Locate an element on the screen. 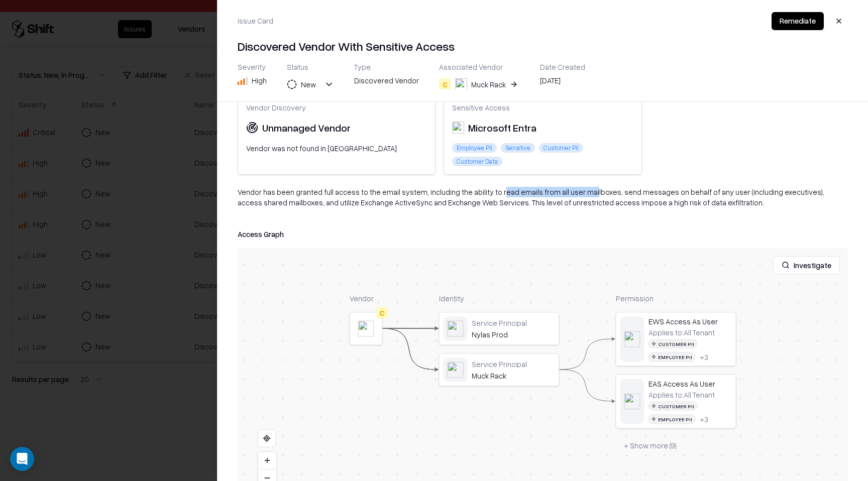 The image size is (868, 481). div: Identity is located at coordinates (499, 299).